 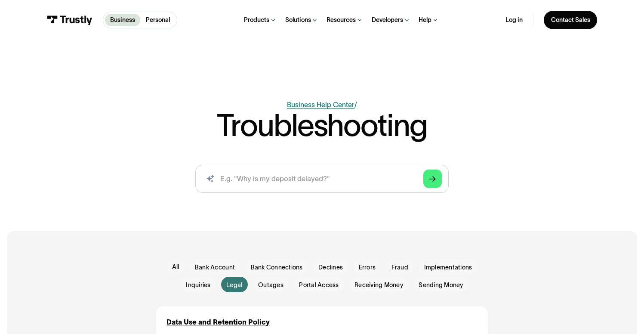 What do you see at coordinates (322, 179) in the screenshot?
I see `form: Search` at bounding box center [322, 179].